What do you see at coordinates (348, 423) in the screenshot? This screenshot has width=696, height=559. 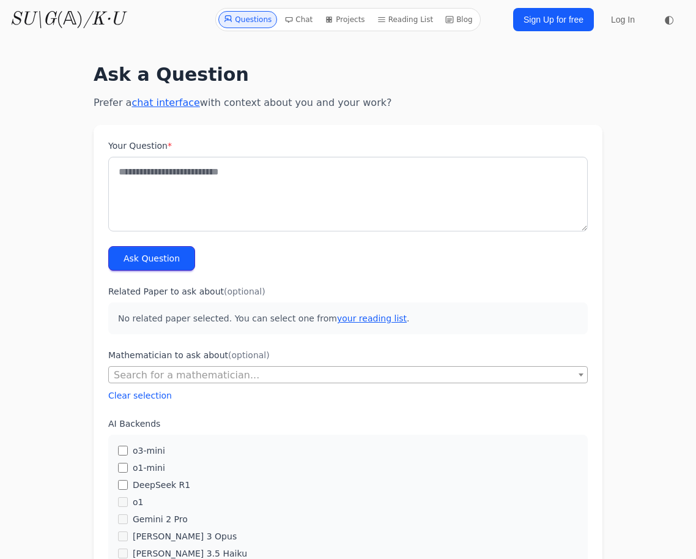 I see `label: AI Backends` at bounding box center [348, 423].